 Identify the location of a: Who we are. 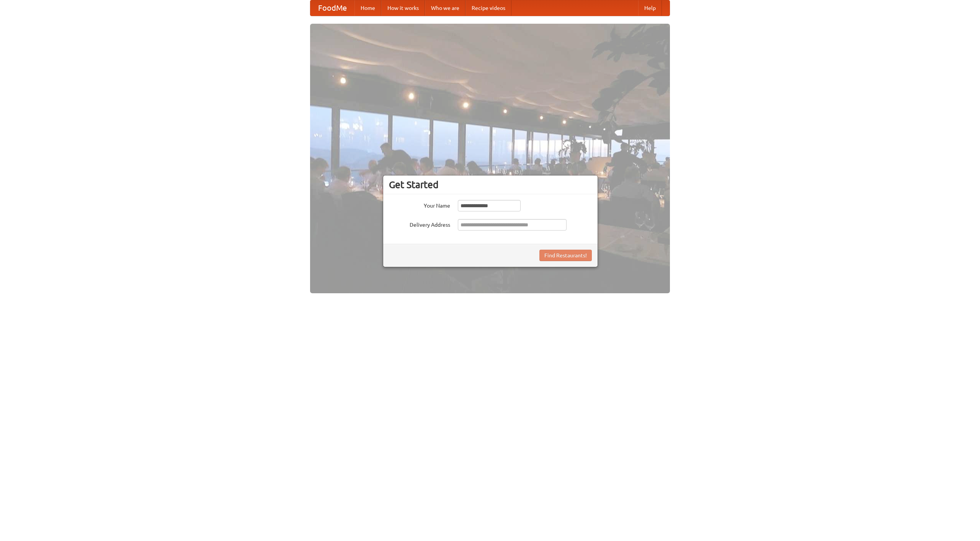
(445, 8).